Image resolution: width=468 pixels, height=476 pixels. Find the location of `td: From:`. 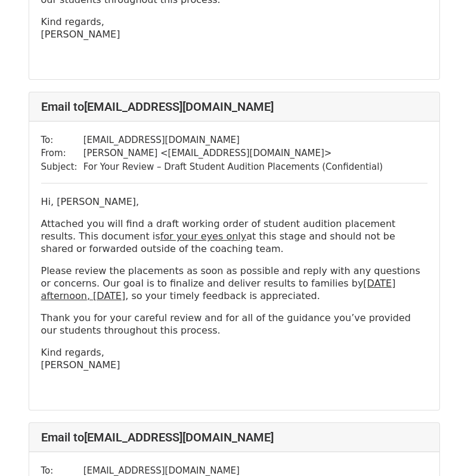

td: From: is located at coordinates (62, 153).